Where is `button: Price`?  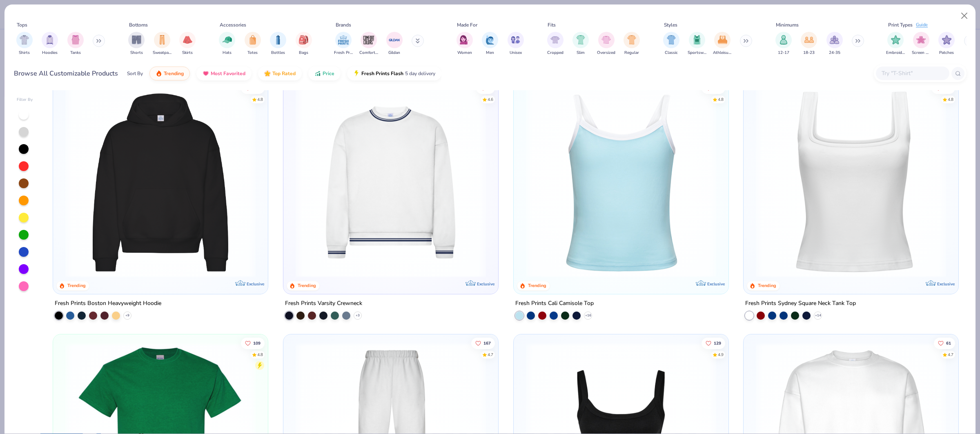
button: Price is located at coordinates (324, 74).